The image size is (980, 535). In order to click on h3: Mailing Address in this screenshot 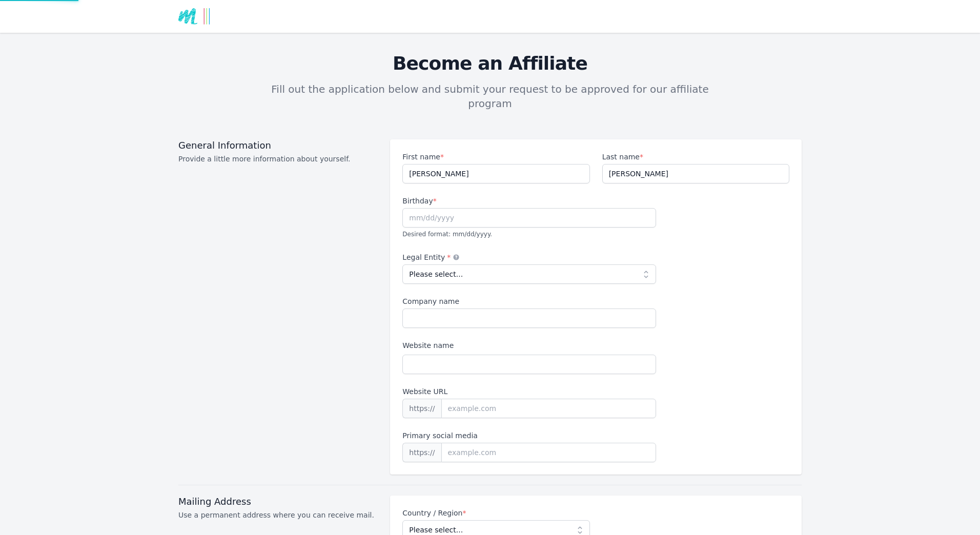, I will do `click(278, 501)`.